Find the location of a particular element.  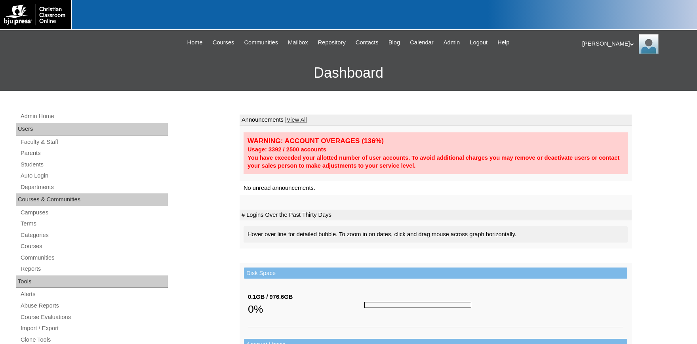

a: Admin Home is located at coordinates (94, 116).